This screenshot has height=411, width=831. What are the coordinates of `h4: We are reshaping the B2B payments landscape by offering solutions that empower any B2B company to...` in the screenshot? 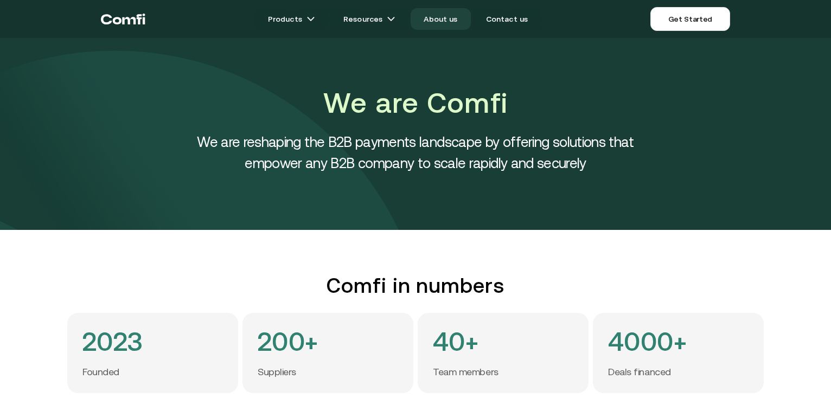 It's located at (415, 152).